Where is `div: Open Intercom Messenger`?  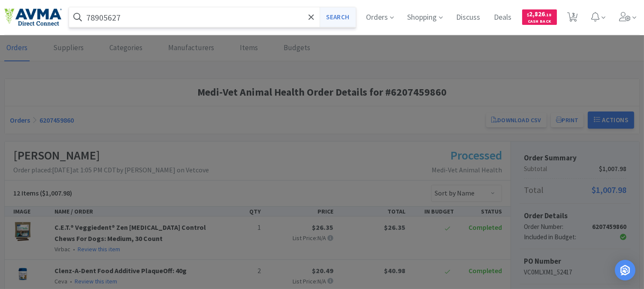
div: Open Intercom Messenger is located at coordinates (625, 270).